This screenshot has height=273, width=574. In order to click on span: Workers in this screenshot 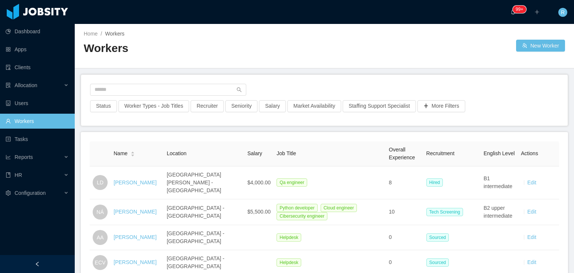, I will do `click(115, 34)`.